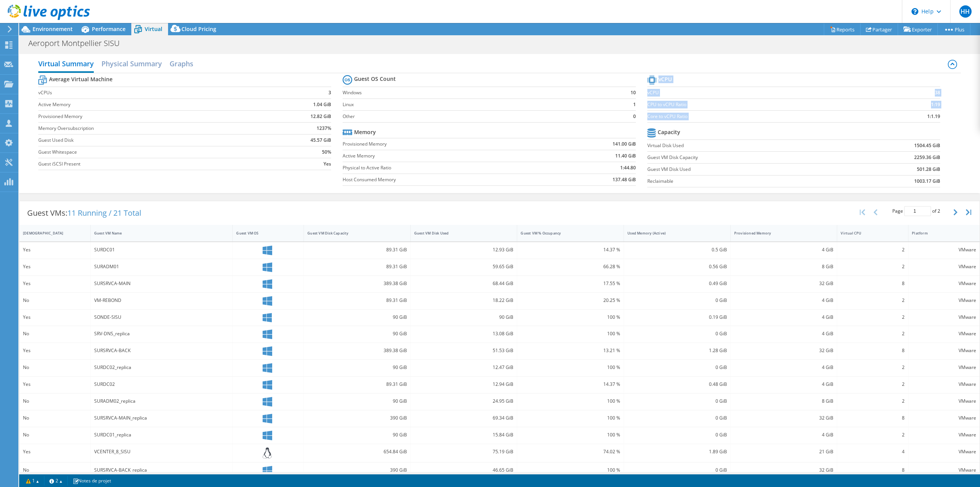 The image size is (980, 487). What do you see at coordinates (162, 284) in the screenshot?
I see `div: SURSRVCA-MAIN` at bounding box center [162, 284].